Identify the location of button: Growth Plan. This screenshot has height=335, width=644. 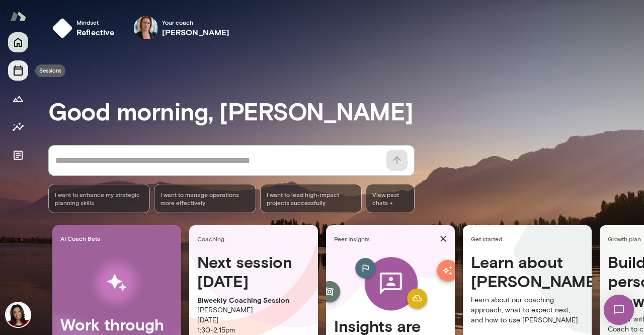
(18, 98).